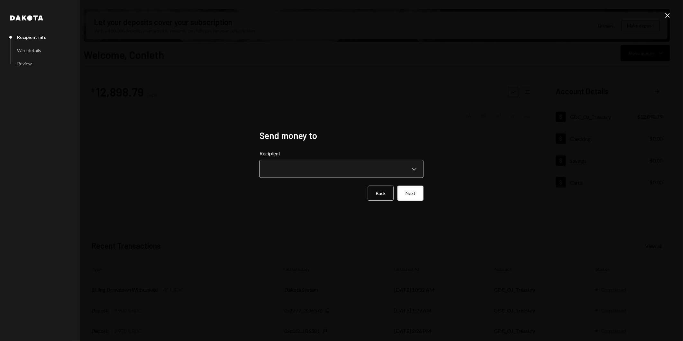  Describe the element at coordinates (381, 193) in the screenshot. I see `button: Back` at that location.